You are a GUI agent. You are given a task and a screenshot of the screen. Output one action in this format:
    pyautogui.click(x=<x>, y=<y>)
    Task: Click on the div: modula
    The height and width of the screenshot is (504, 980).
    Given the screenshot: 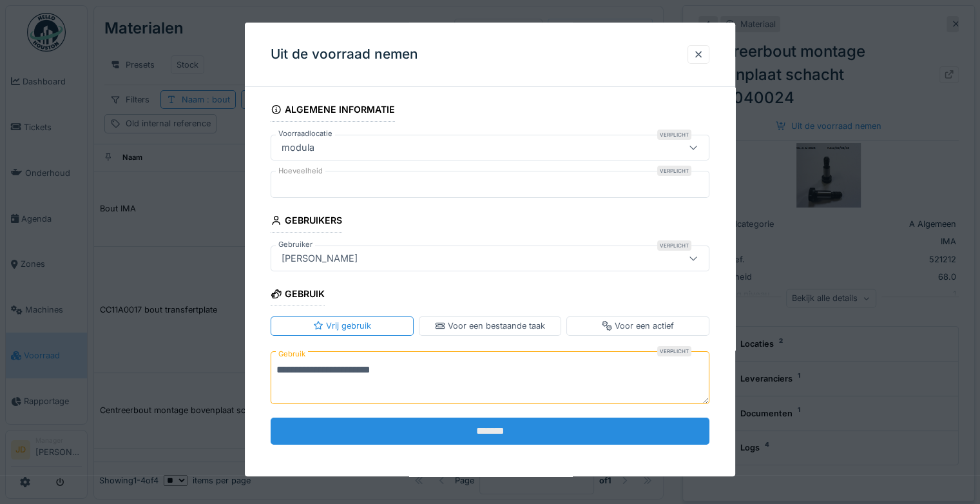 What is the action you would take?
    pyautogui.click(x=298, y=148)
    